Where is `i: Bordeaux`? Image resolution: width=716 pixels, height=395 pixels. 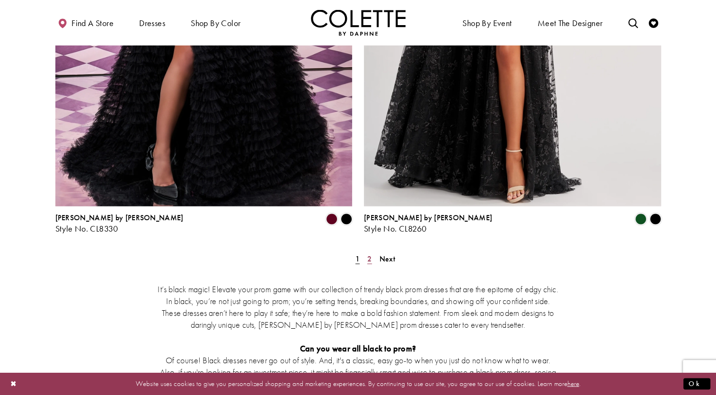
i: Bordeaux is located at coordinates (332, 219).